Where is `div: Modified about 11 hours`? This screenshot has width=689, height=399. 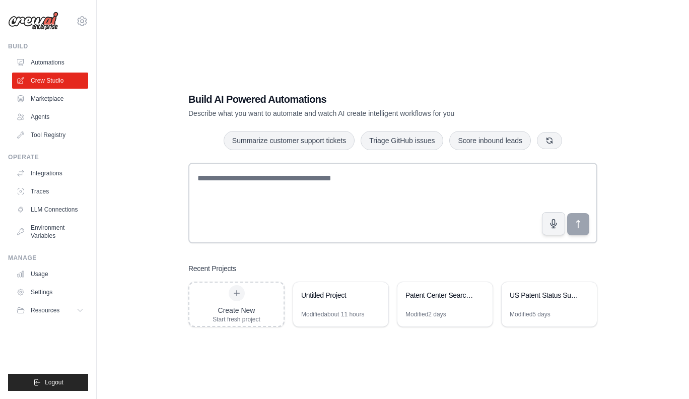
div: Modified about 11 hours is located at coordinates (333, 315).